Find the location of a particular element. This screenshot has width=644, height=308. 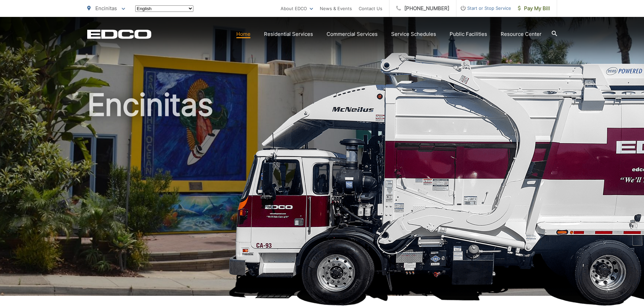

a: Service Schedules is located at coordinates (413, 34).